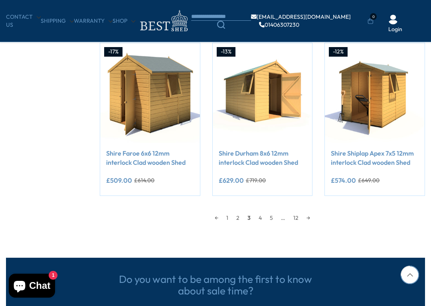 Image resolution: width=431 pixels, height=306 pixels. I want to click on a: CONTACT US, so click(23, 21).